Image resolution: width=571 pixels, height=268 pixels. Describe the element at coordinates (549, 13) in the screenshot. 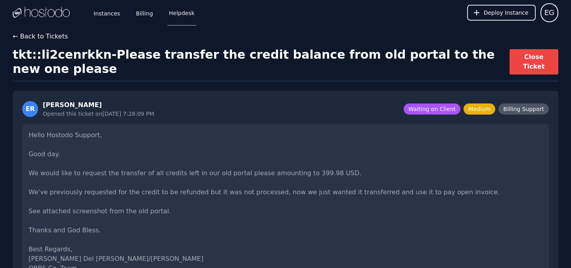

I see `span: EG` at that location.